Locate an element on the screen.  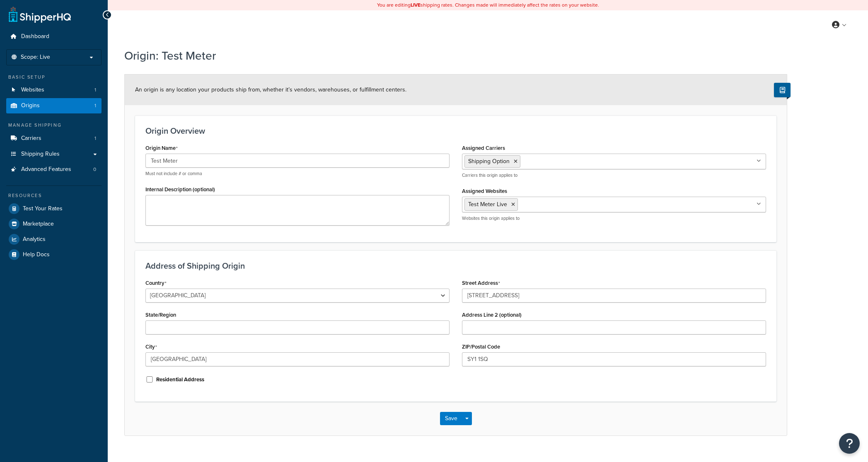
li: Test Your Rates is located at coordinates (54, 208).